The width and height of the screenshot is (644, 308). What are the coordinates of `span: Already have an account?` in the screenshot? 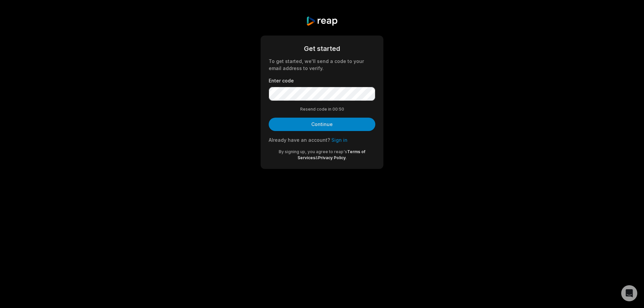 It's located at (299, 140).